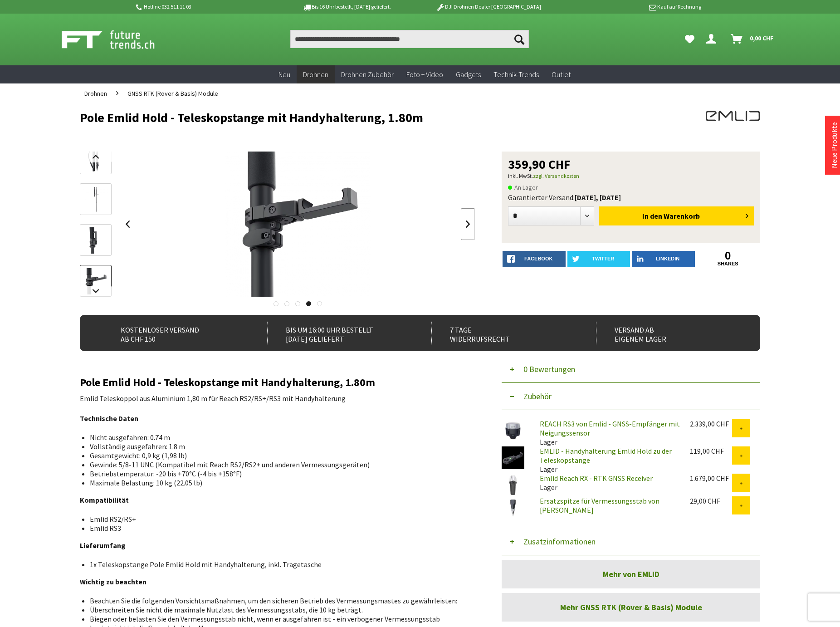 The height and width of the screenshot is (627, 840). I want to click on img: EMLID, so click(733, 115).